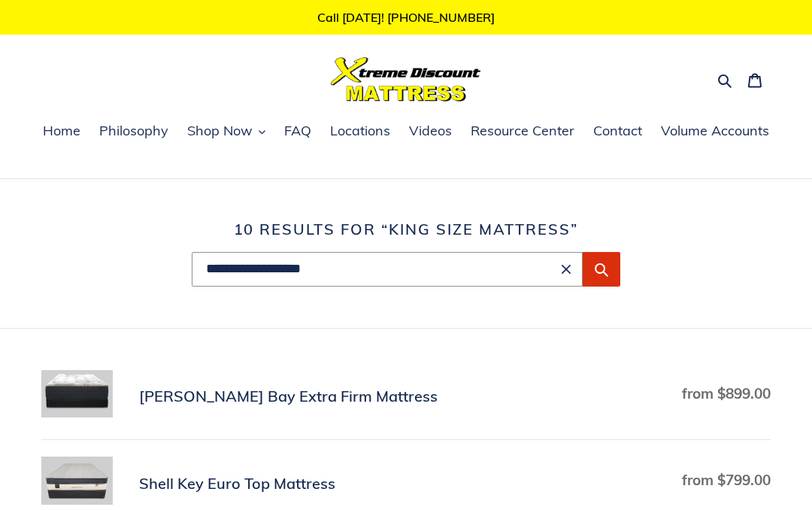 The image size is (812, 510). What do you see at coordinates (618, 132) in the screenshot?
I see `a: Contact` at bounding box center [618, 132].